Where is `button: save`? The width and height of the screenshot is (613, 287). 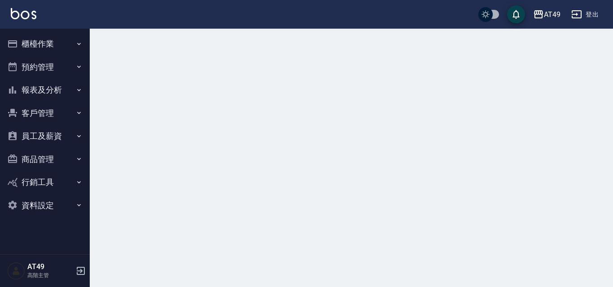
button: save is located at coordinates (516, 14).